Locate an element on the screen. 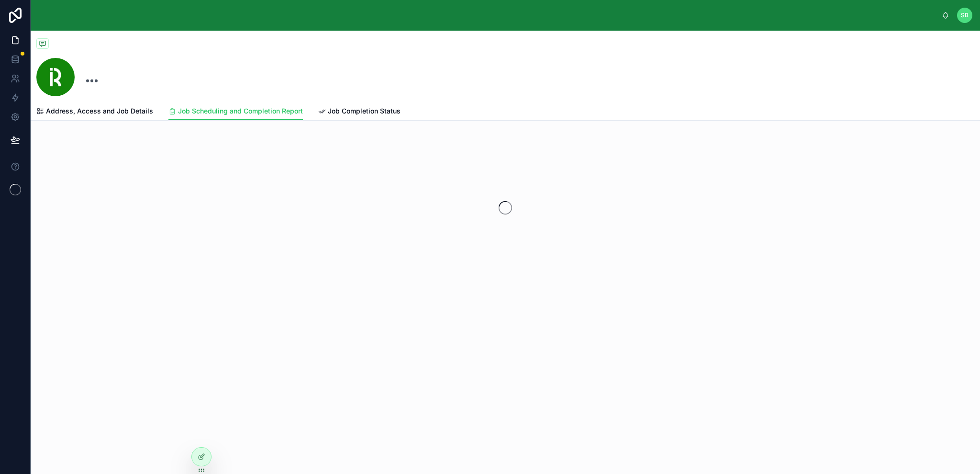 Image resolution: width=980 pixels, height=474 pixels. span: Job Scheduling and Completion Report is located at coordinates (240, 111).